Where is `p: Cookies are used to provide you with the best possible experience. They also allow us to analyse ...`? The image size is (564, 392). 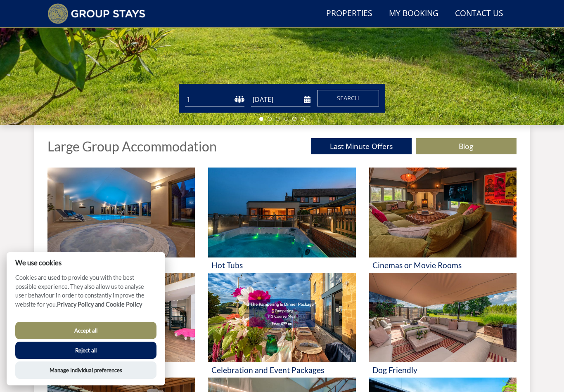 p: Cookies are used to provide you with the best possible experience. They also allow us to analyse ... is located at coordinates (86, 294).